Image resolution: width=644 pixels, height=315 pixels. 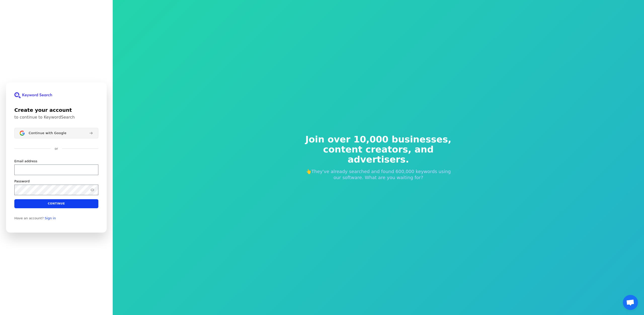 What do you see at coordinates (631, 303) in the screenshot?
I see `a: Chat abierto` at bounding box center [631, 303].